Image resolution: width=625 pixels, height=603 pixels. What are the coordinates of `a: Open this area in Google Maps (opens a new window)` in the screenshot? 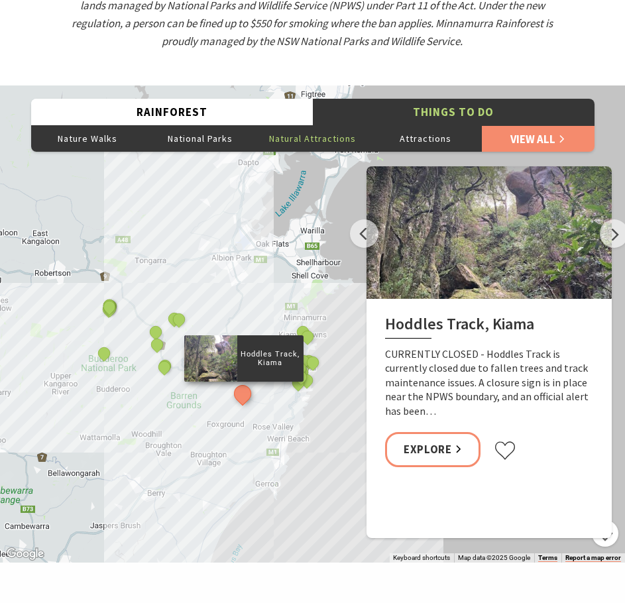 It's located at (25, 554).